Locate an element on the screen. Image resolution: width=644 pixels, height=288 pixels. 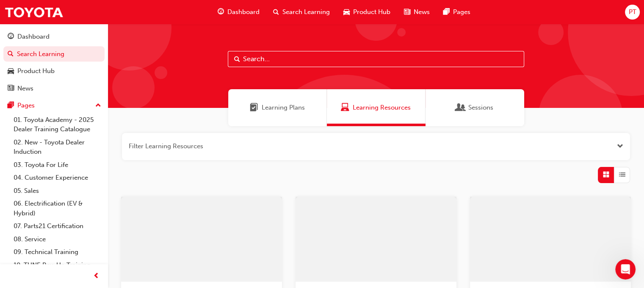
a: News is located at coordinates (54, 89).